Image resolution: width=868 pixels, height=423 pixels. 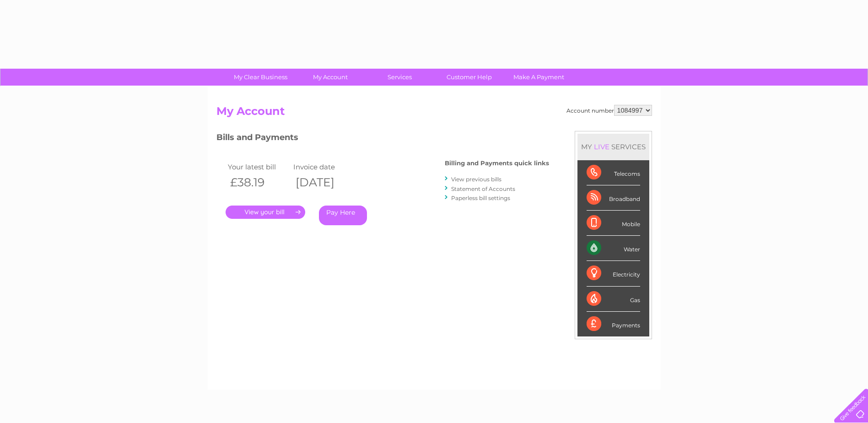 What do you see at coordinates (476, 179) in the screenshot?
I see `a: View previous bills` at bounding box center [476, 179].